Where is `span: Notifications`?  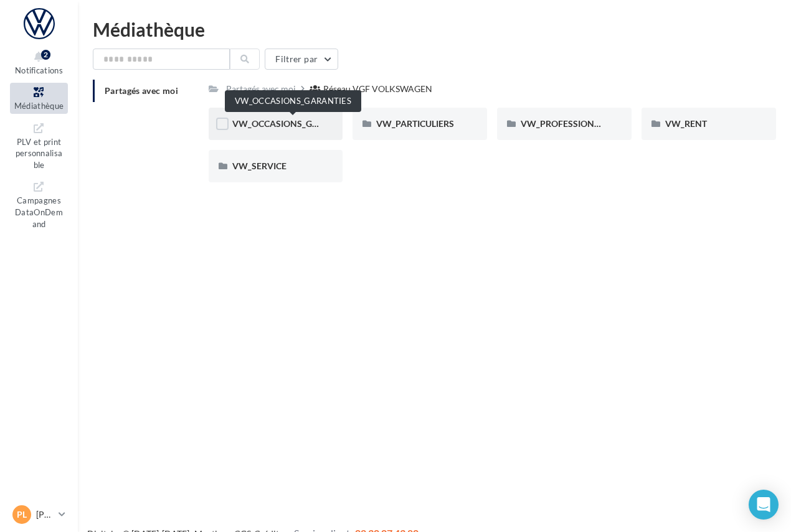 span: Notifications is located at coordinates (39, 70).